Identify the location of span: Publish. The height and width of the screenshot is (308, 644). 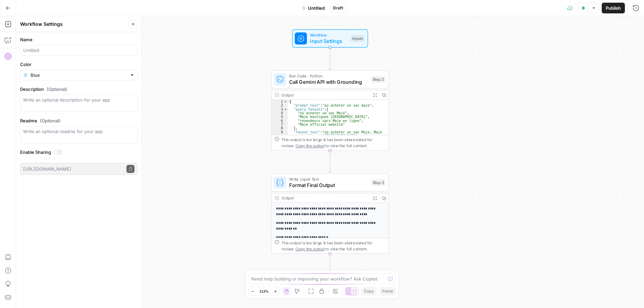
(614, 8).